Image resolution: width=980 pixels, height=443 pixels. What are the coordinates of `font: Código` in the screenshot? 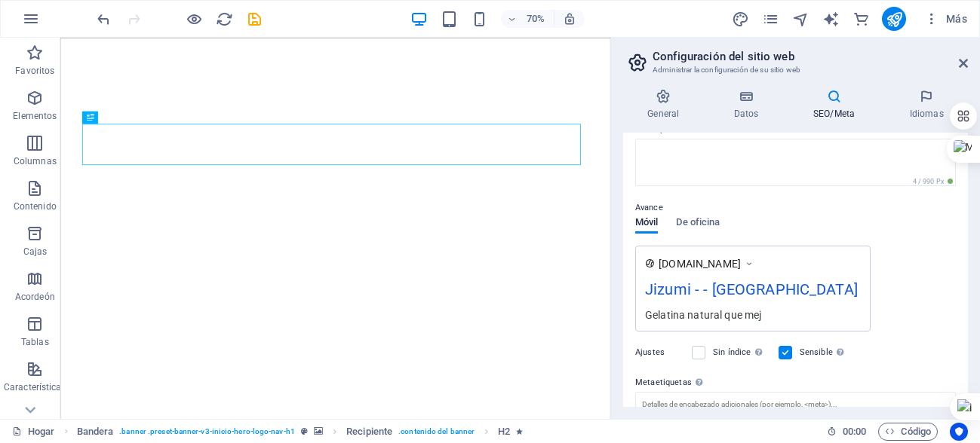 It's located at (916, 431).